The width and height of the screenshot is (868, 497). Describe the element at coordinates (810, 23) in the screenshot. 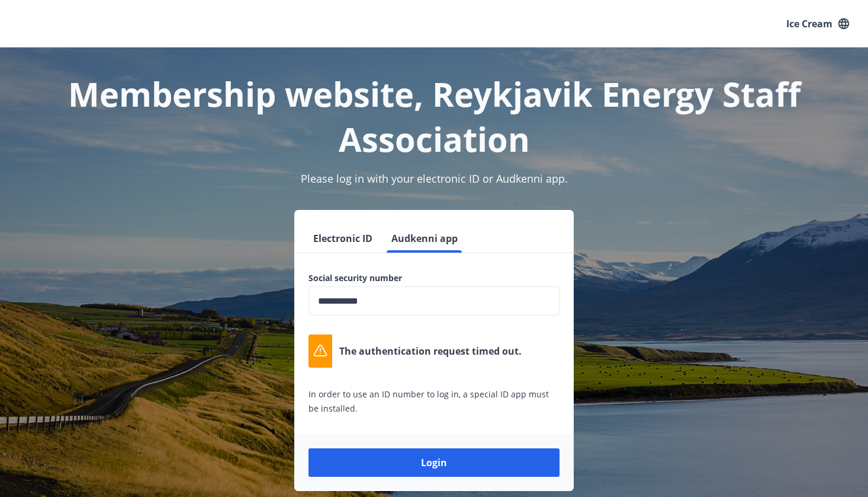

I see `font: Ice cream` at that location.